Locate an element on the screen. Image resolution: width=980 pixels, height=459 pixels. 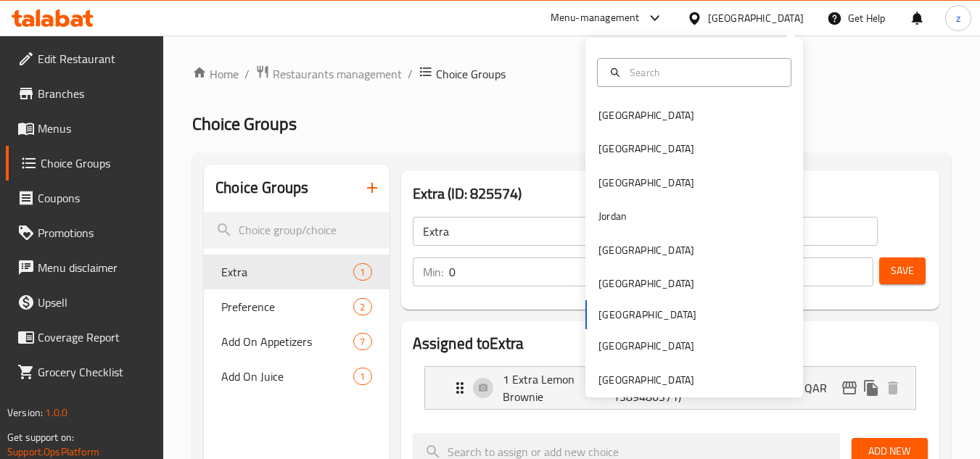
a: Promotions is located at coordinates (85, 232).